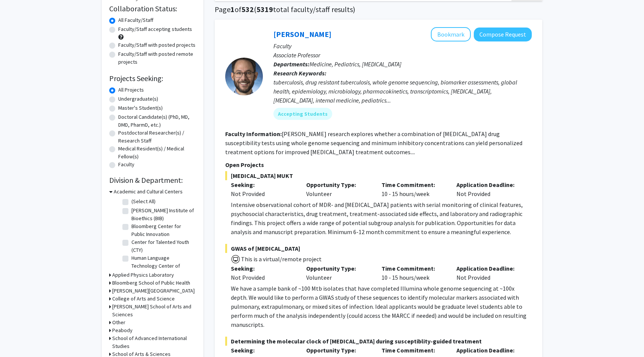  Describe the element at coordinates (157, 153) in the screenshot. I see `label: Medical Resident(s) / Medical Fellow(s)` at that location.